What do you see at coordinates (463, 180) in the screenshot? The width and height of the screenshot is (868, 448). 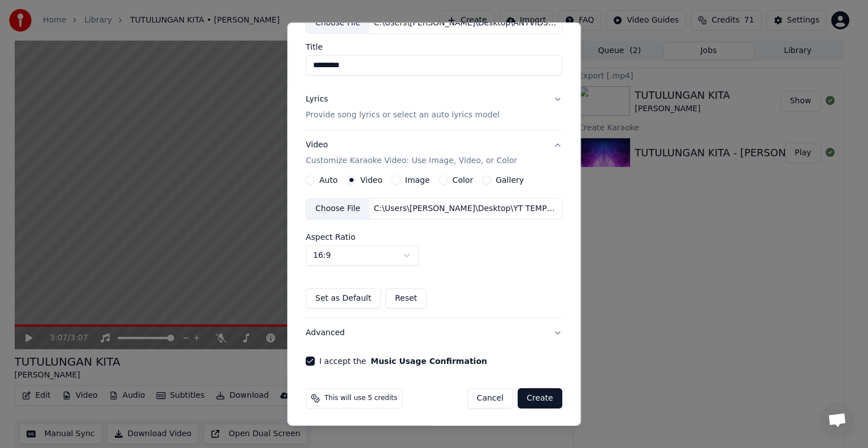 I see `label: Color` at bounding box center [463, 180].